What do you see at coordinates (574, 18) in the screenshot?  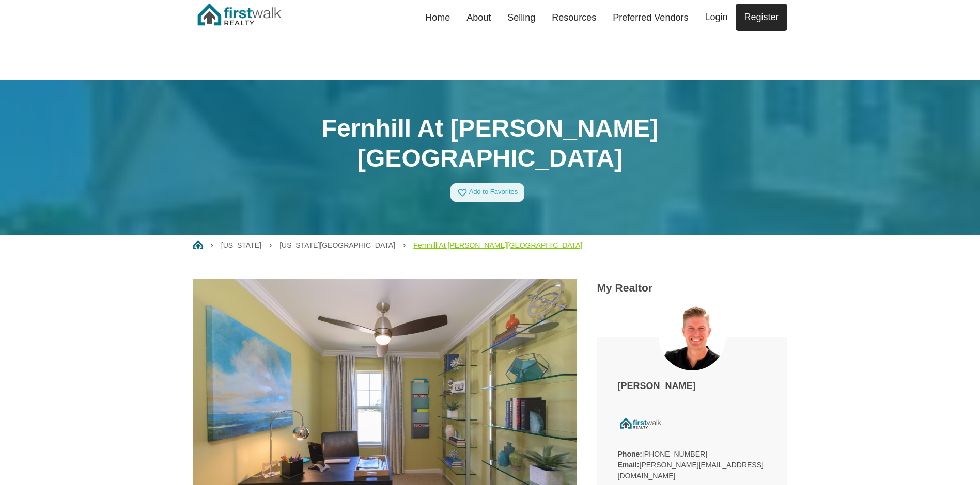 I see `a: Resources` at bounding box center [574, 18].